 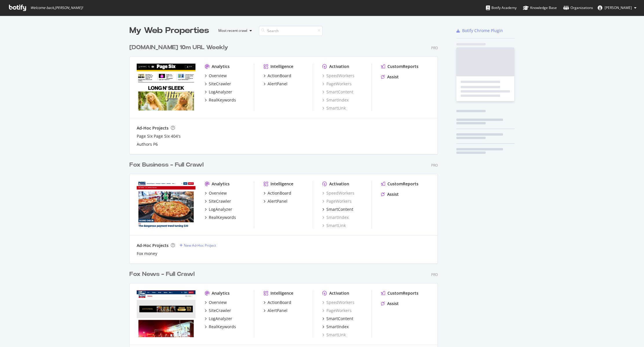 What do you see at coordinates (147, 254) in the screenshot?
I see `div: Fox money` at bounding box center [147, 254].